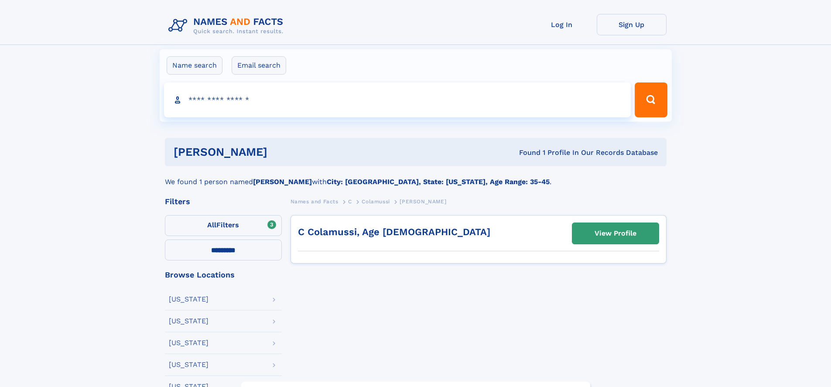 This screenshot has height=387, width=831. What do you see at coordinates (376, 201) in the screenshot?
I see `a: Colamussi` at bounding box center [376, 201].